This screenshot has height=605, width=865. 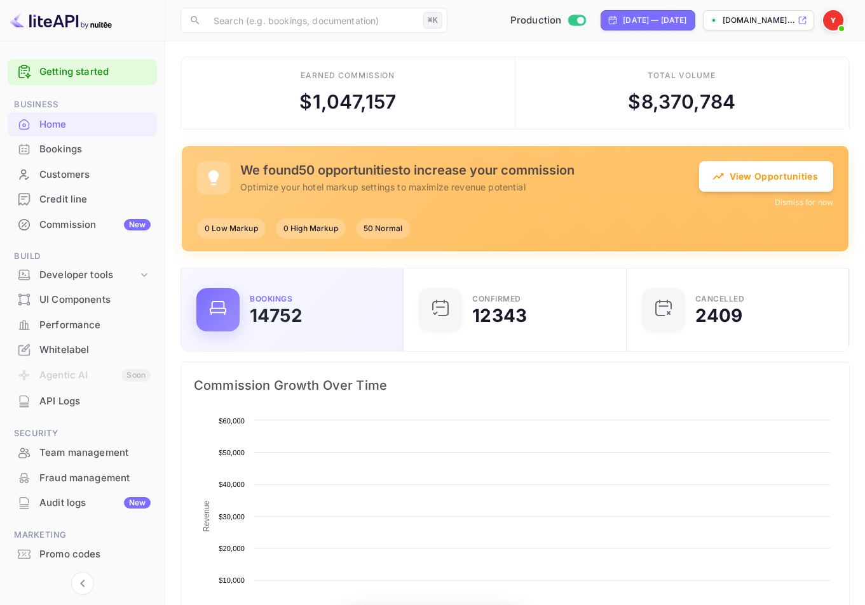 What do you see at coordinates (82, 257) in the screenshot?
I see `span: Build` at bounding box center [82, 257].